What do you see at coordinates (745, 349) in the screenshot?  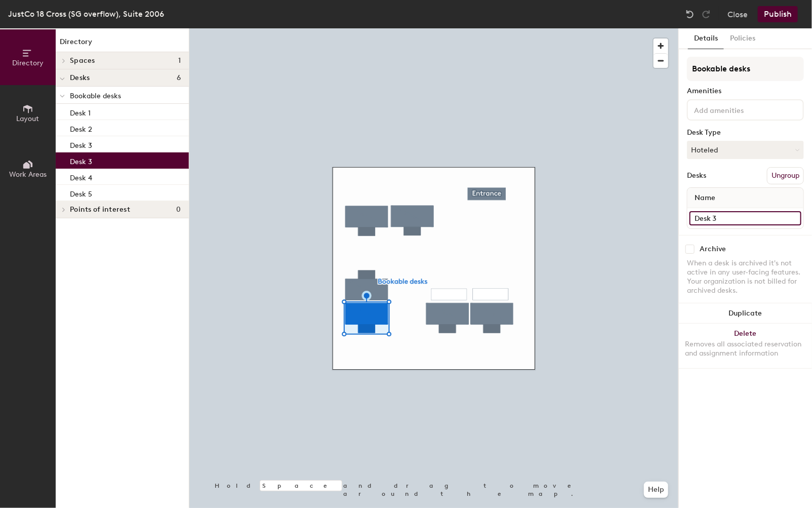 I see `div: Removes all associated reservation and assignment information` at bounding box center [745, 349].